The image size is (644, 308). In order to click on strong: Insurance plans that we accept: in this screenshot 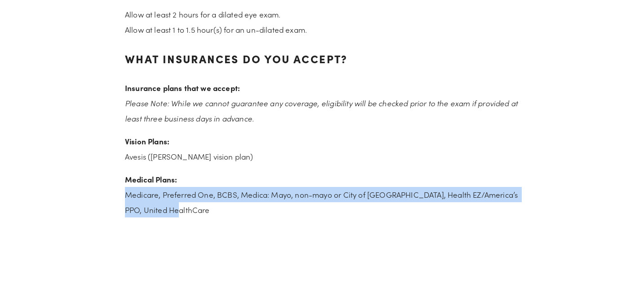, I will do `click(183, 88)`.